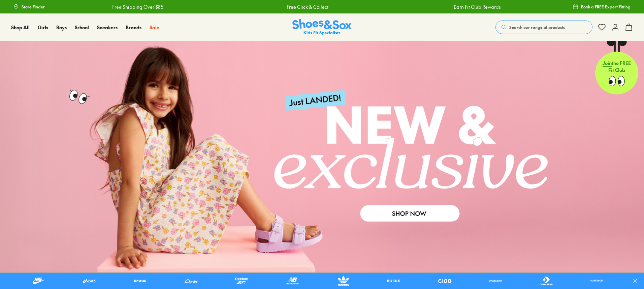  Describe the element at coordinates (154, 27) in the screenshot. I see `span: Sale` at that location.